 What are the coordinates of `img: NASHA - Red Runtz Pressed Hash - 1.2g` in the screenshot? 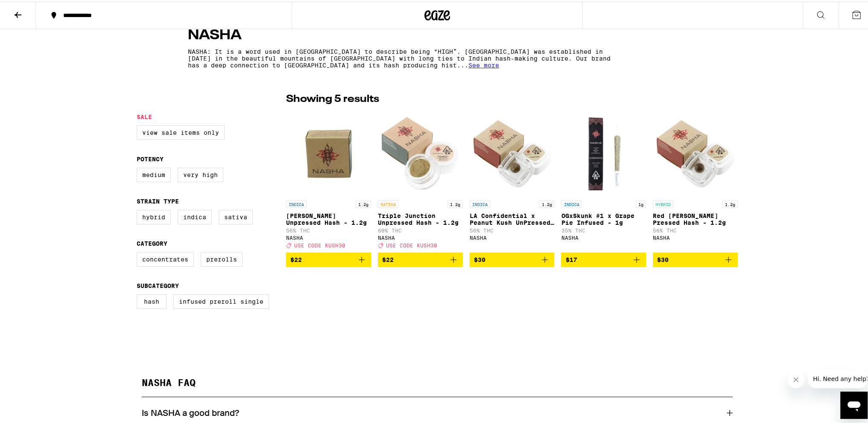 It's located at (695, 152).